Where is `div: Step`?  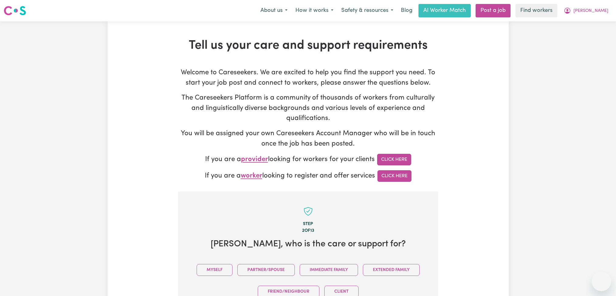
div: Step is located at coordinates (308, 224).